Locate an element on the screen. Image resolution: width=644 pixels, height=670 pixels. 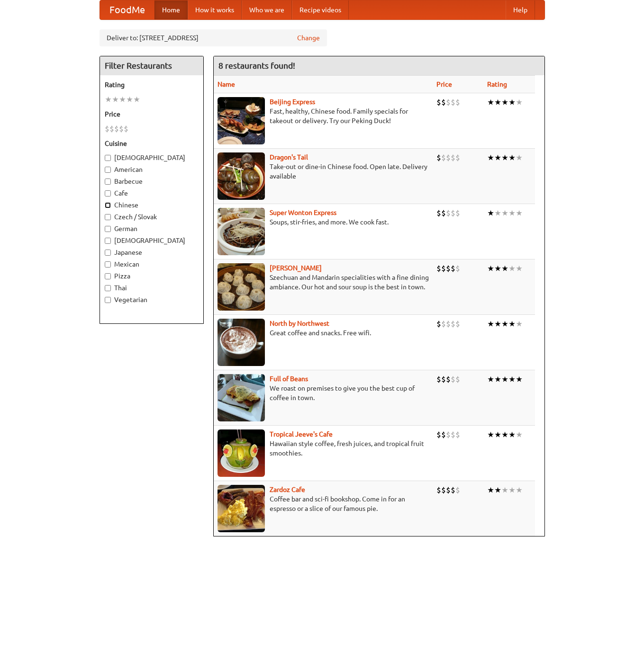
label: German is located at coordinates (151, 229).